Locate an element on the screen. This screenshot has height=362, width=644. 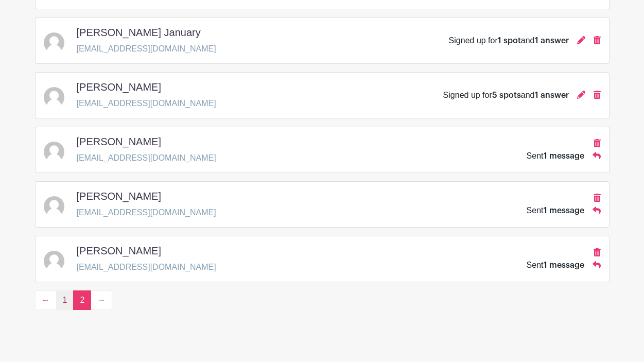
span: 5 spots is located at coordinates (506, 95).